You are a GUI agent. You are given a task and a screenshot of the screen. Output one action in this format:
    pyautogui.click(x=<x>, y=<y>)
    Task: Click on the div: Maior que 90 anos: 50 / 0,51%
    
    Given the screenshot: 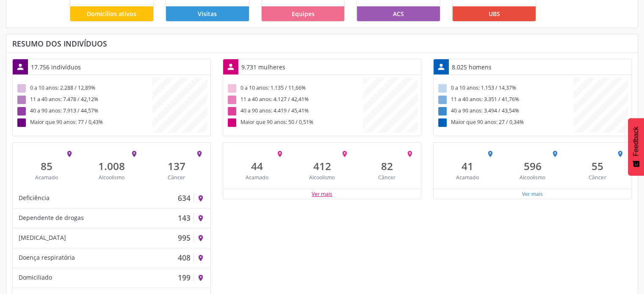 What is the action you would take?
    pyautogui.click(x=294, y=122)
    